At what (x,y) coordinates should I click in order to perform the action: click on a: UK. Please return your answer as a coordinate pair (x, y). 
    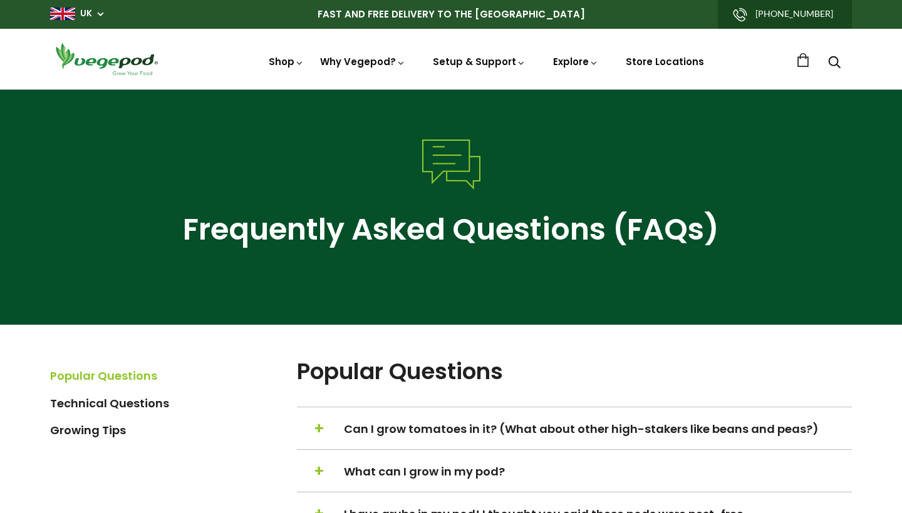
    Looking at the image, I should click on (86, 14).